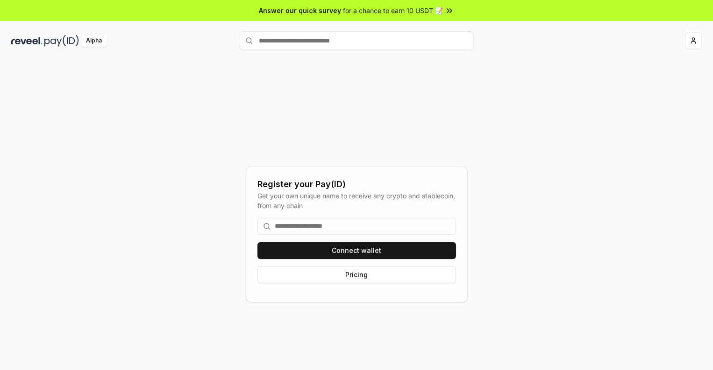 The height and width of the screenshot is (370, 713). What do you see at coordinates (94, 41) in the screenshot?
I see `div: Alpha` at bounding box center [94, 41].